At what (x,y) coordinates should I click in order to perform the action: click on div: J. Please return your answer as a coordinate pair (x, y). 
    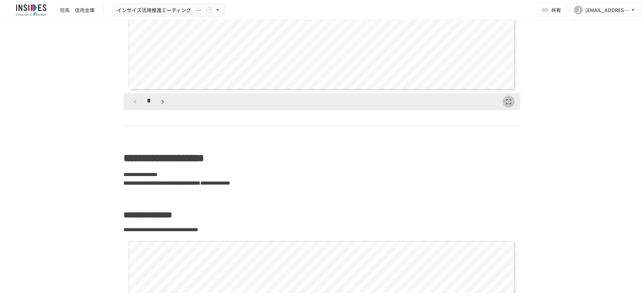
    Looking at the image, I should click on (578, 10).